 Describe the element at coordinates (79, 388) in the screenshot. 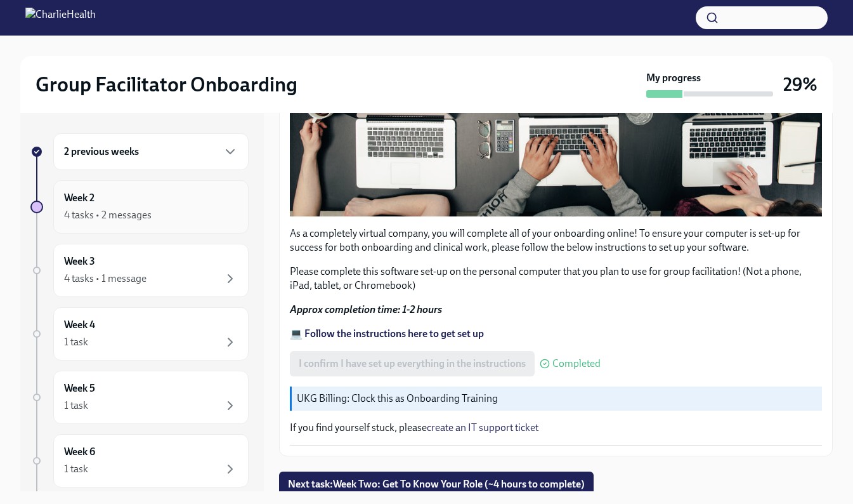

I see `h6: Week 5` at that location.